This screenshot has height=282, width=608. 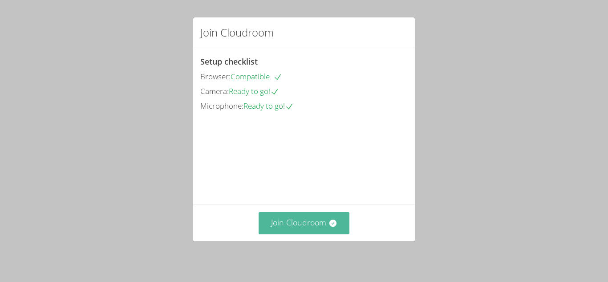 I want to click on span: Compatible, so click(x=256, y=76).